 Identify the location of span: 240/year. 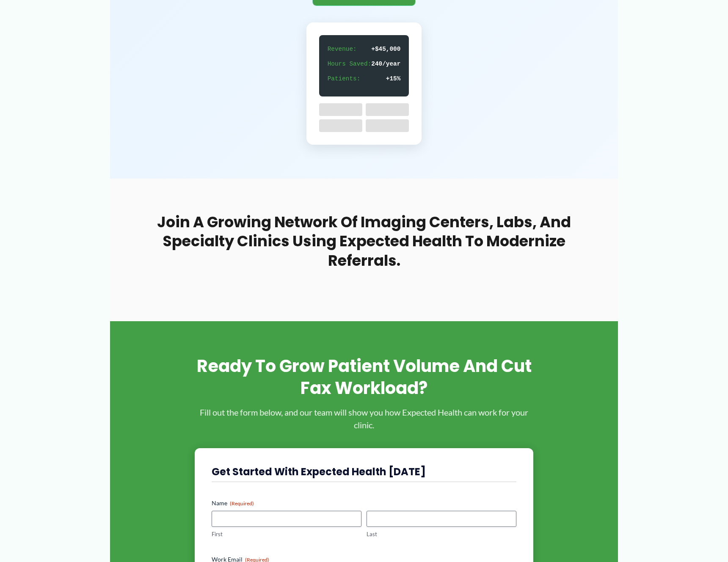
(385, 64).